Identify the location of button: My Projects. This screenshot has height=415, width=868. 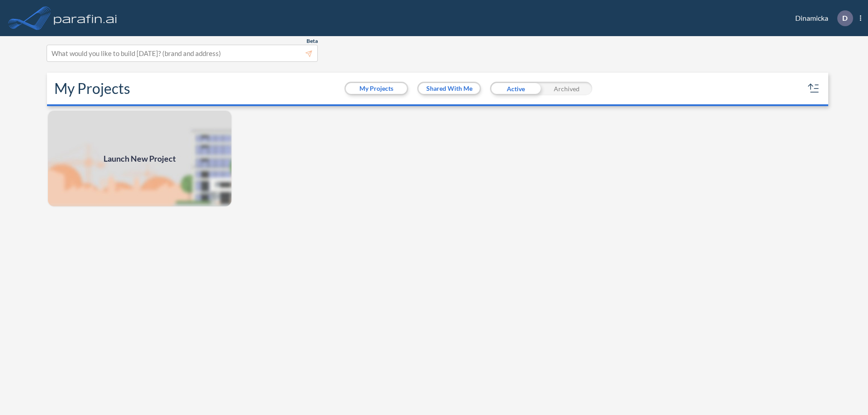
(376, 88).